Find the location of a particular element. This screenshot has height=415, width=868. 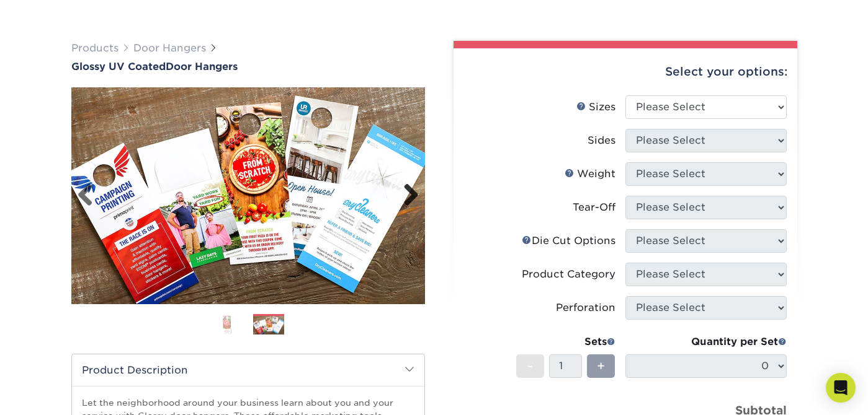

img: Door Hangers 02 is located at coordinates (268, 326).